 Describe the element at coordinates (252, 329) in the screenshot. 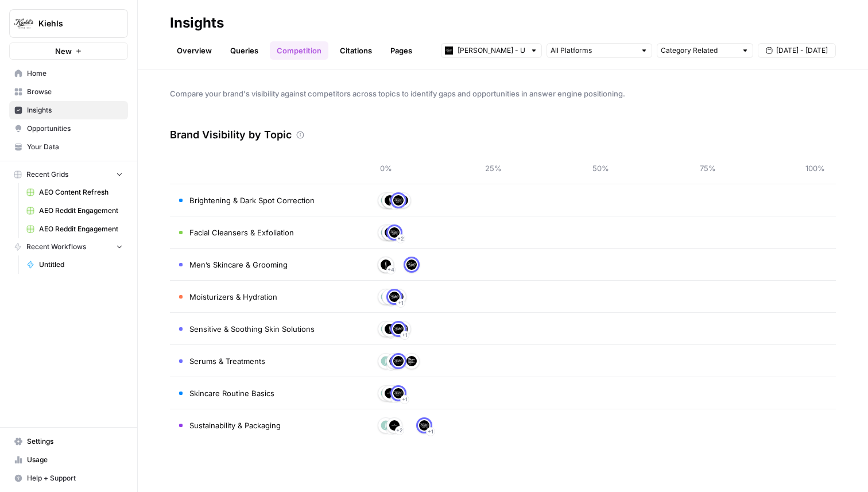

I see `span: Sensitive & Soothing Skin Solutions` at that location.